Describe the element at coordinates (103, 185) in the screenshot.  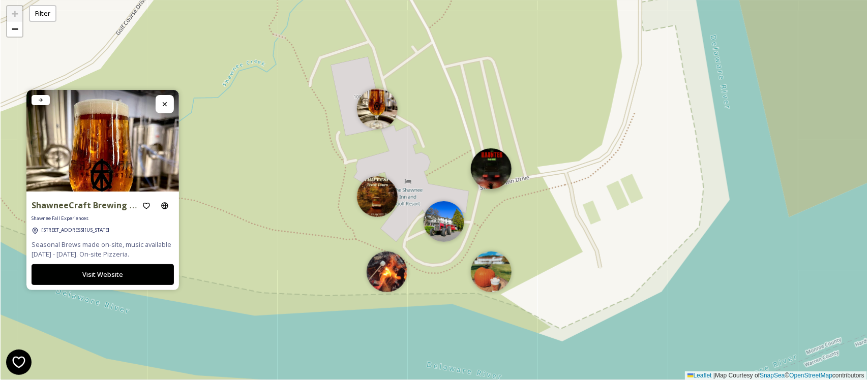
I see `img: 1H36jFEwPHsHnfJJoQMlh6LsIAFGSrgYN.jpg` at that location.